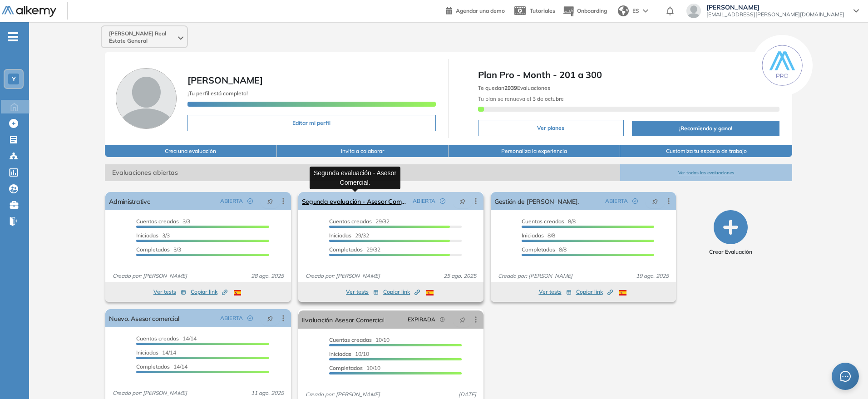 The image size is (868, 399). What do you see at coordinates (585, 11) in the screenshot?
I see `button: Onboarding` at bounding box center [585, 11].